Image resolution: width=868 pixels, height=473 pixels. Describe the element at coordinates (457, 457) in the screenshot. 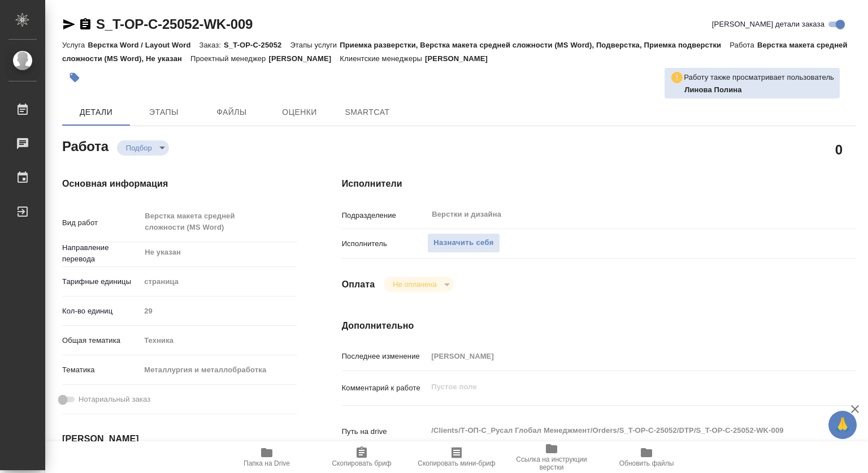

I see `button: Скопировать мини-бриф` at that location.